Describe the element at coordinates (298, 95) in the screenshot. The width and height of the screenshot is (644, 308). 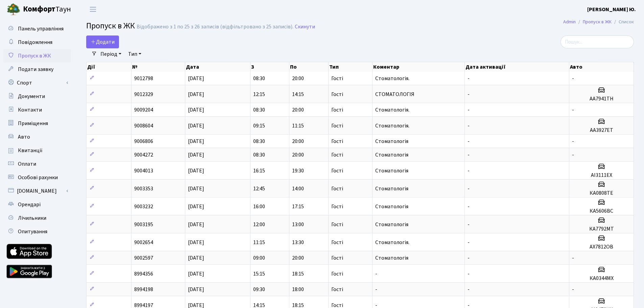
I see `span: 14:15` at that location.